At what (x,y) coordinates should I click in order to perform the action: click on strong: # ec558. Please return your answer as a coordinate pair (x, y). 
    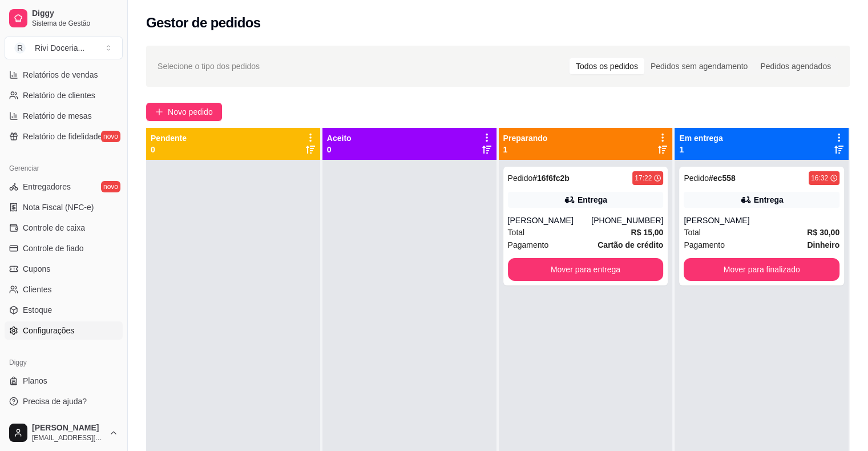
    Looking at the image, I should click on (721, 178).